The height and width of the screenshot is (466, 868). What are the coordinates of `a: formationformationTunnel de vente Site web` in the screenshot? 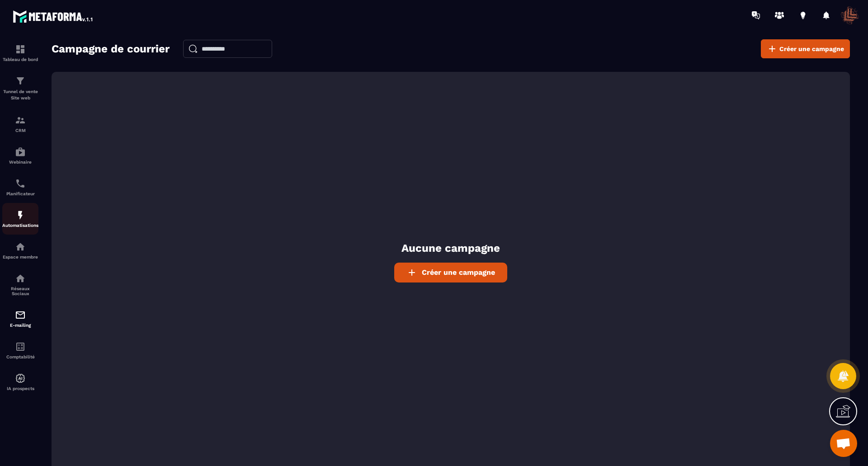 It's located at (20, 88).